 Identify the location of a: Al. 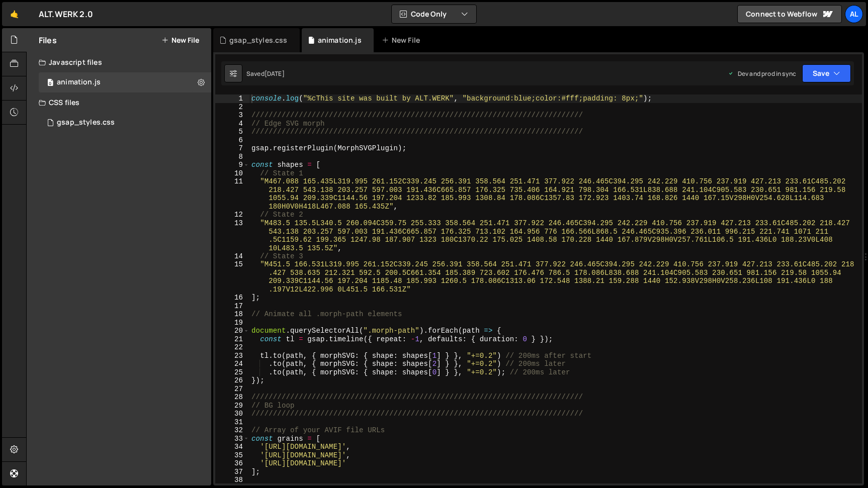
(854, 14).